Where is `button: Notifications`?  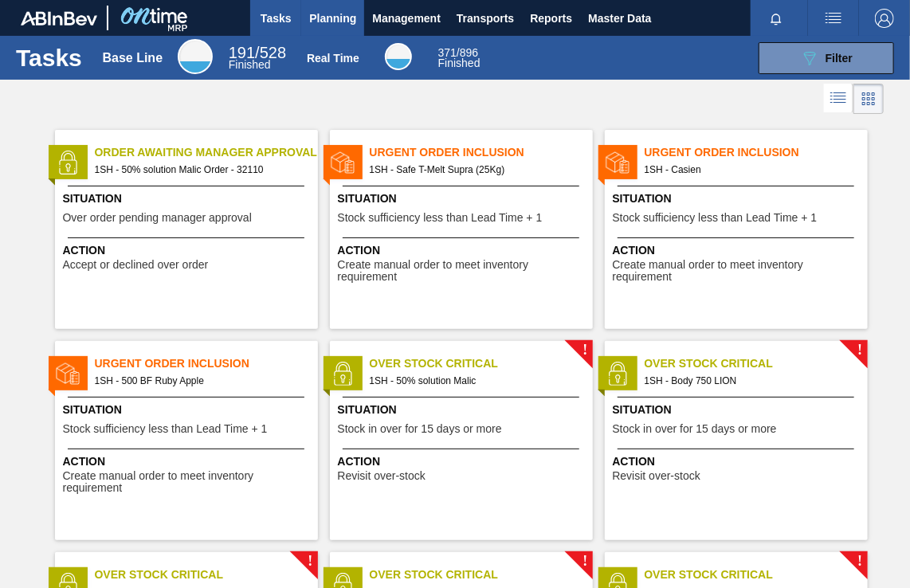
button: Notifications is located at coordinates (776, 19).